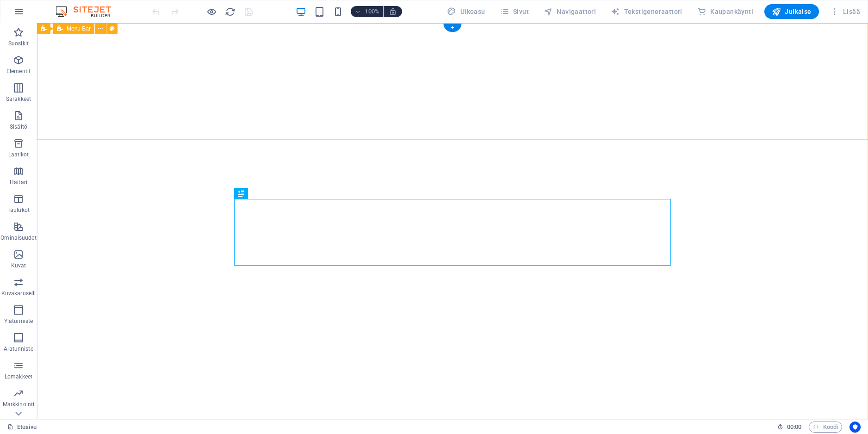  I want to click on img: Editor Logo, so click(88, 12).